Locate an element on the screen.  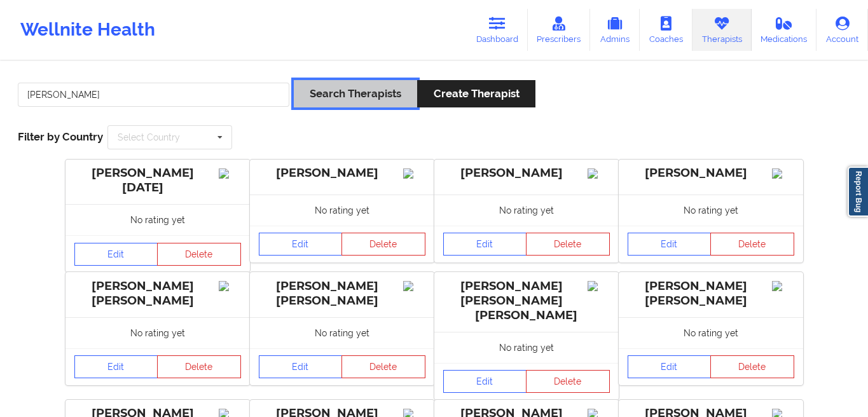
div: Select Country is located at coordinates (149, 137).